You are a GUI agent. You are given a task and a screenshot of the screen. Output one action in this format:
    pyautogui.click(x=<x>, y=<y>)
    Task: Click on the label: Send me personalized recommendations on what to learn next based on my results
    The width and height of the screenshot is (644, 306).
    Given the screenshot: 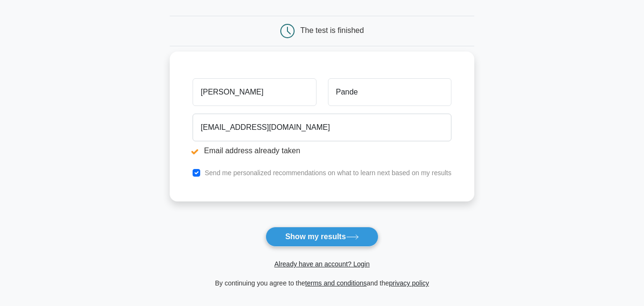 What is the action you would take?
    pyautogui.click(x=328, y=173)
    